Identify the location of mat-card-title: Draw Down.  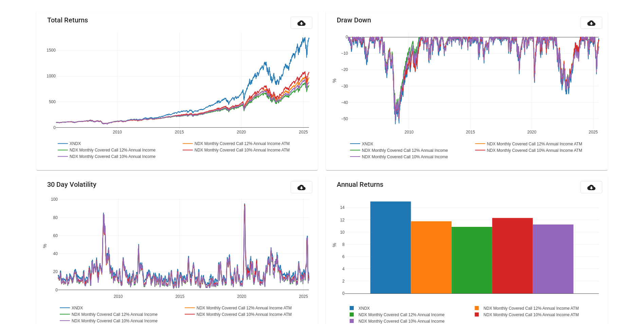
(354, 20).